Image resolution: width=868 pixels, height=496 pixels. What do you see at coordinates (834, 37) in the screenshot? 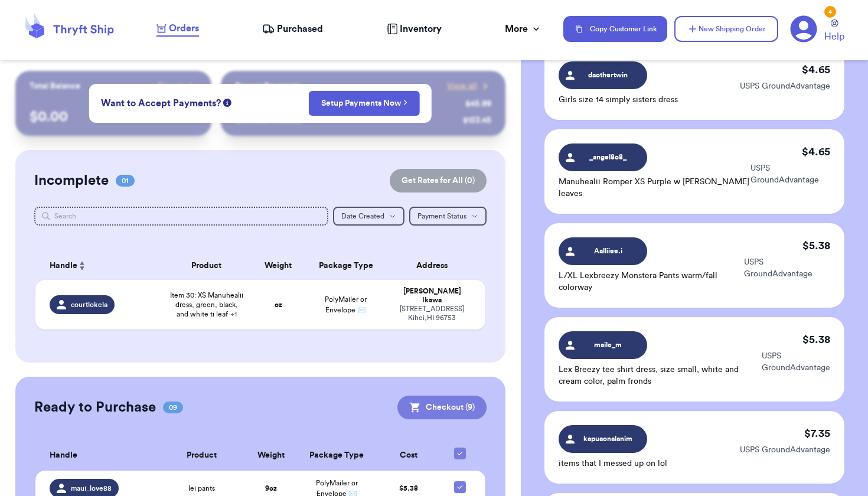
I see `span: Help` at bounding box center [834, 37].